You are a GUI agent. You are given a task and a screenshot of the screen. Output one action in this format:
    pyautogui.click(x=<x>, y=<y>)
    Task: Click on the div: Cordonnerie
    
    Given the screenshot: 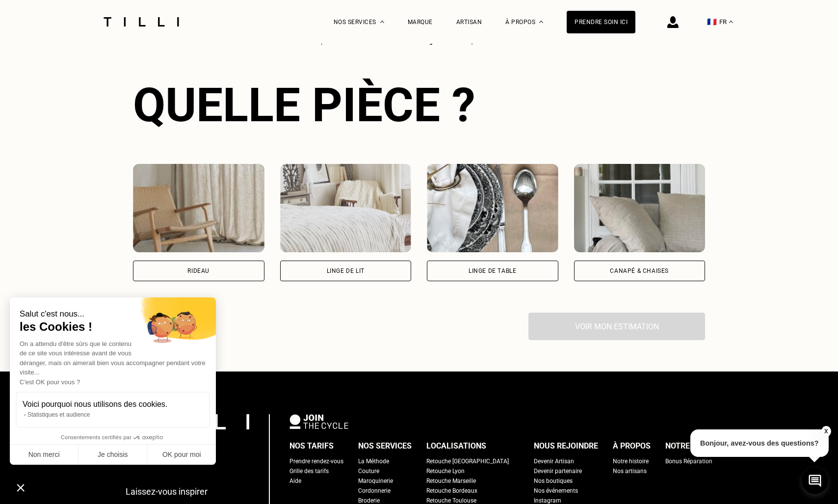 What is the action you would take?
    pyautogui.click(x=375, y=490)
    